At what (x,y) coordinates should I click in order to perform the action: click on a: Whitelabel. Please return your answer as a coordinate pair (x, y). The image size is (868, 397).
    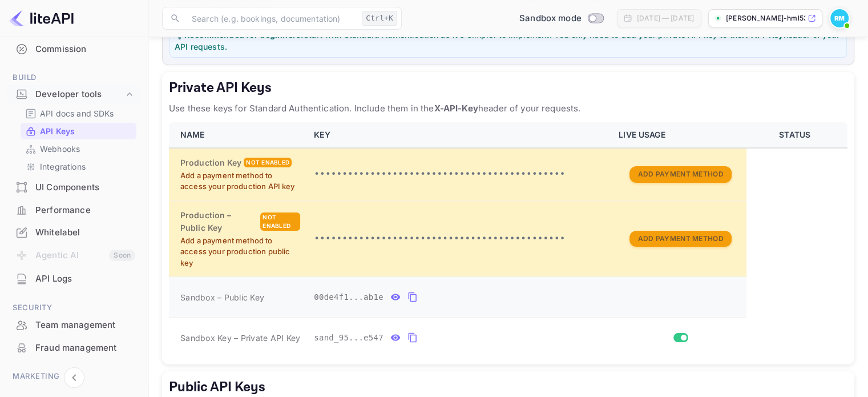
    Looking at the image, I should click on (74, 232).